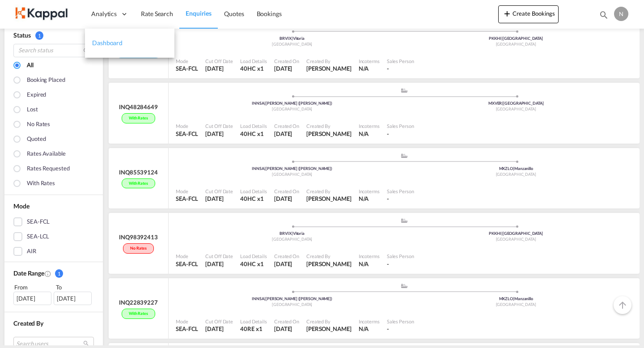 The height and width of the screenshot is (348, 644). What do you see at coordinates (75, 287) in the screenshot?
I see `div: To` at bounding box center [75, 287].